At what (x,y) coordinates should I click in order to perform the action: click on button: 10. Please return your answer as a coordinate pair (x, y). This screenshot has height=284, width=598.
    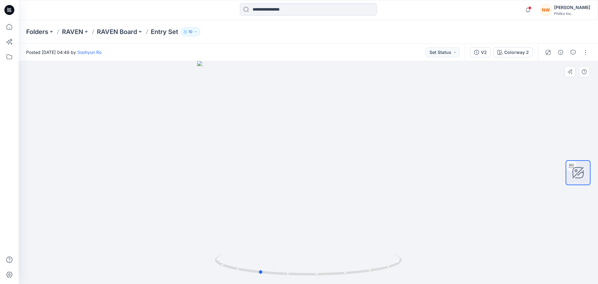
    Looking at the image, I should click on (190, 32).